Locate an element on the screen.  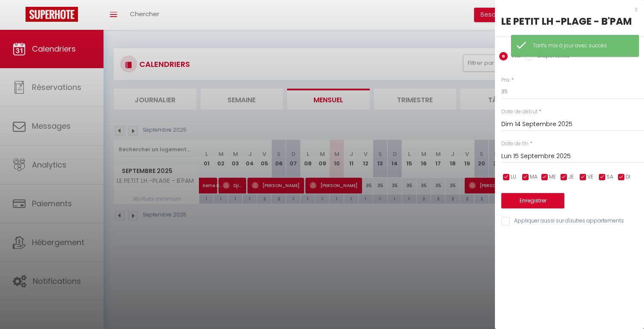
button: Ouvrir le widget de chat LiveChat is located at coordinates (19, 16).